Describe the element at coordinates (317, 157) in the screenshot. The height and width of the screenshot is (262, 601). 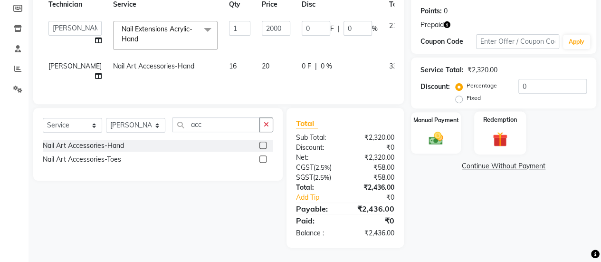
I see `div: Net:` at that location.